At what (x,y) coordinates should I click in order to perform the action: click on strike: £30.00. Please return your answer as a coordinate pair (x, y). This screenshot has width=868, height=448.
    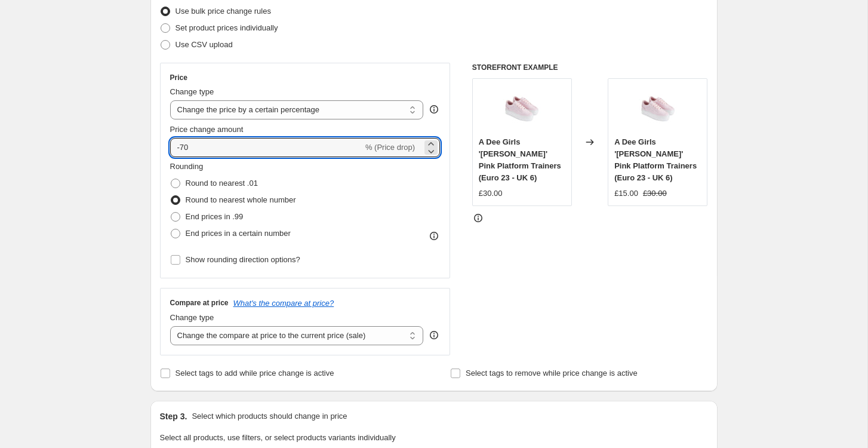
    Looking at the image, I should click on (655, 194).